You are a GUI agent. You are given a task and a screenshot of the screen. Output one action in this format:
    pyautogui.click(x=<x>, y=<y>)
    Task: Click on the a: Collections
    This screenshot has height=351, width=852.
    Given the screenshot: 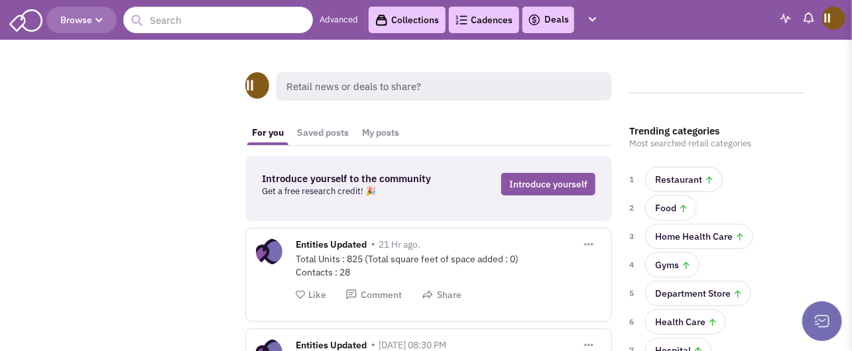 What is the action you would take?
    pyautogui.click(x=407, y=20)
    